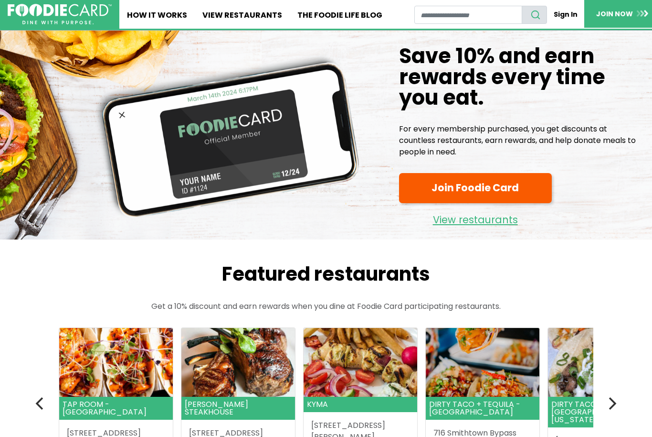 Image resolution: width=652 pixels, height=437 pixels. Describe the element at coordinates (476, 217) in the screenshot. I see `a: View restaurants` at that location.